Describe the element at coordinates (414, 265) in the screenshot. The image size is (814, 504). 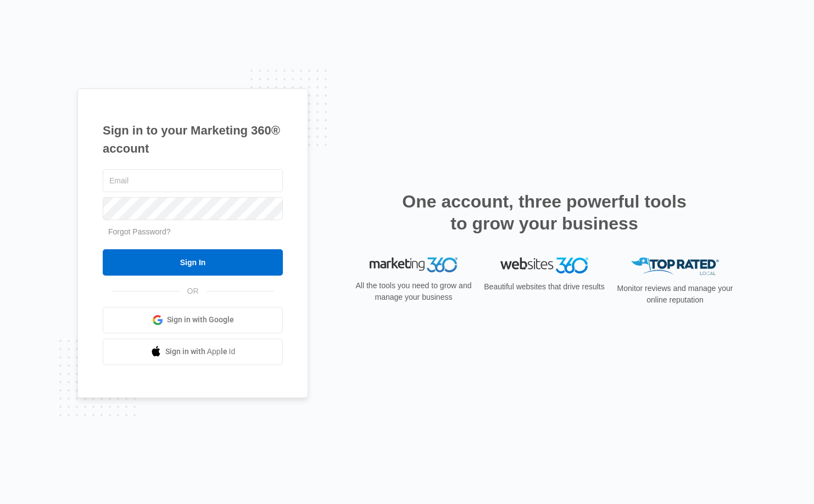
I see `img: Marketing 360` at that location.